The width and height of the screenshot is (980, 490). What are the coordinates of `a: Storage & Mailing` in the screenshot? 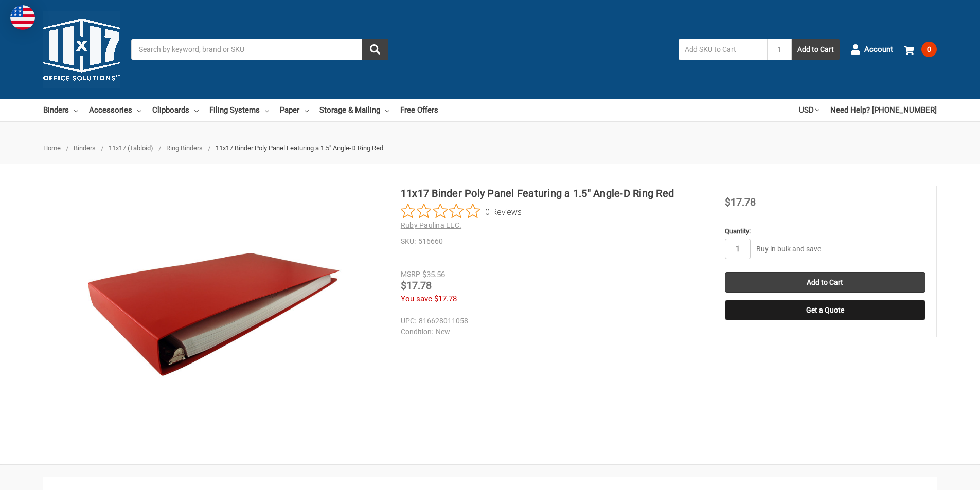 It's located at (354, 110).